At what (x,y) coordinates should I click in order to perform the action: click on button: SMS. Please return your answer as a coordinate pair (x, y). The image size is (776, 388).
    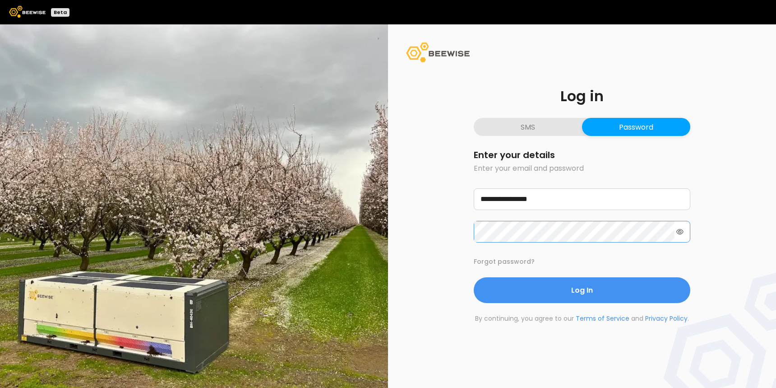
    Looking at the image, I should click on (528, 127).